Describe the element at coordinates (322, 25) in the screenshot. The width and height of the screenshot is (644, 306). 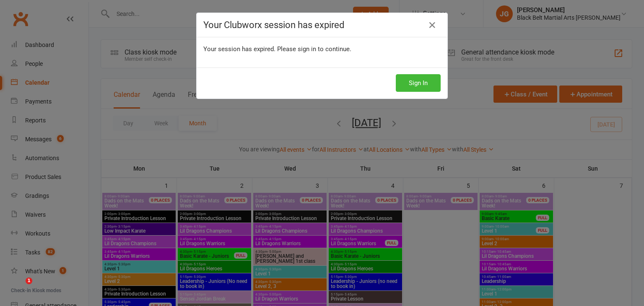
I see `h4: Your Clubworx session has expired` at that location.